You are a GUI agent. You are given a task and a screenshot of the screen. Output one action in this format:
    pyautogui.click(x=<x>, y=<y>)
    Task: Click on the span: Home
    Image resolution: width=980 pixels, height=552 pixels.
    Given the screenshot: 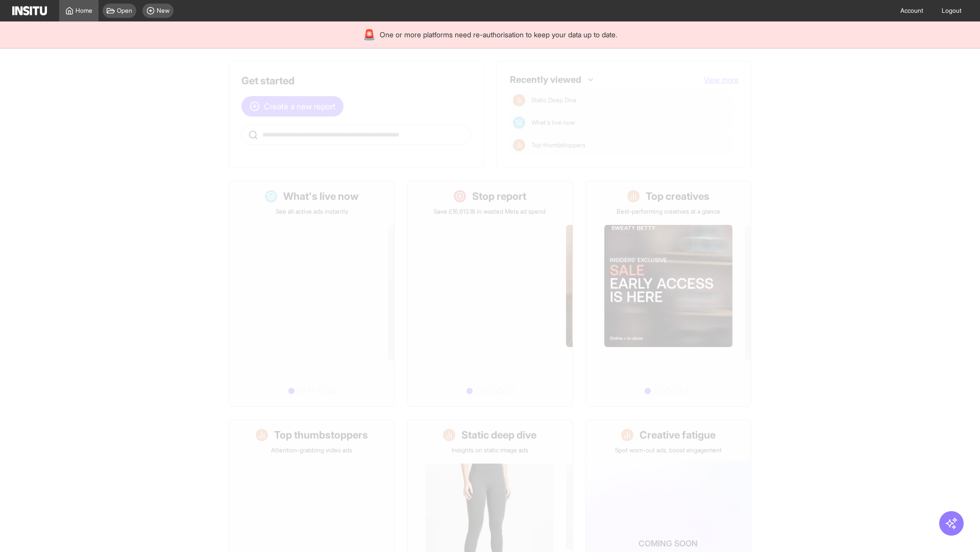 What is the action you would take?
    pyautogui.click(x=84, y=11)
    